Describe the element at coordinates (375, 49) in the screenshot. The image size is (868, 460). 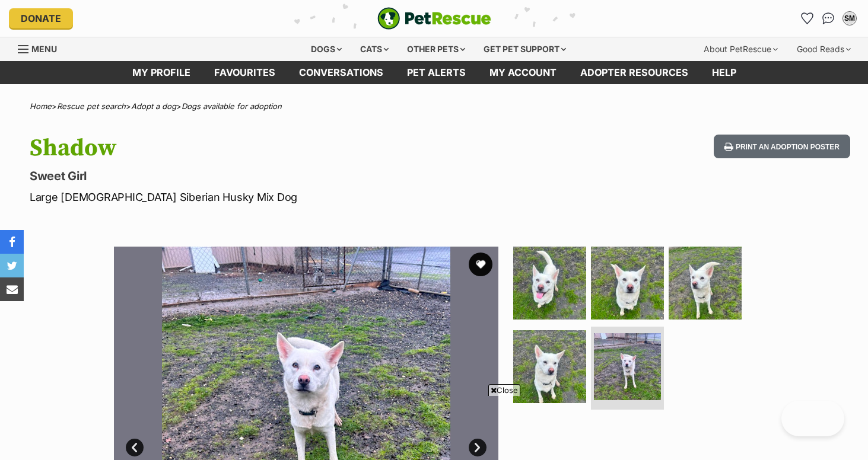
I see `div: Cats` at that location.